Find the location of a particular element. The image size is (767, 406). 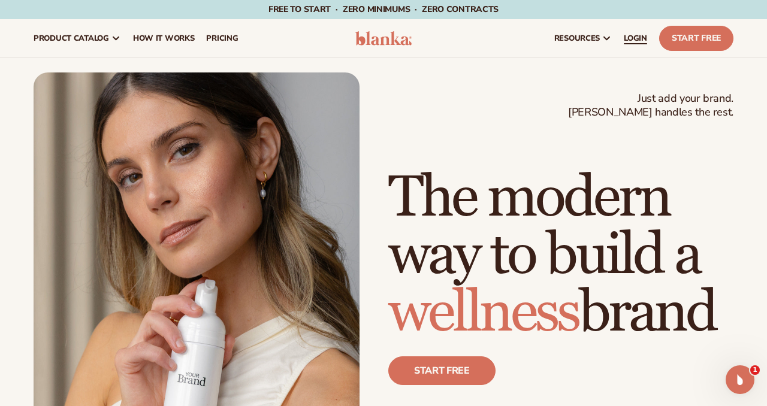

a: product catalog is located at coordinates (77, 38).